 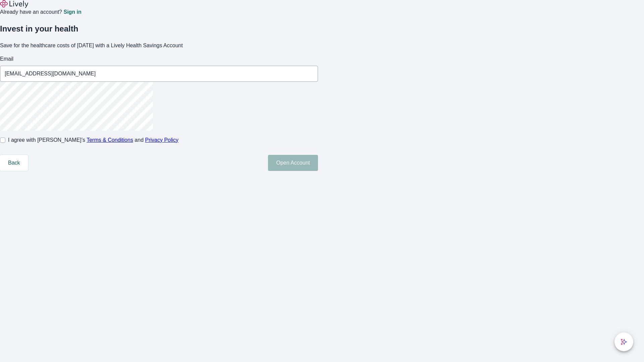 I want to click on a: Sign in, so click(x=72, y=12).